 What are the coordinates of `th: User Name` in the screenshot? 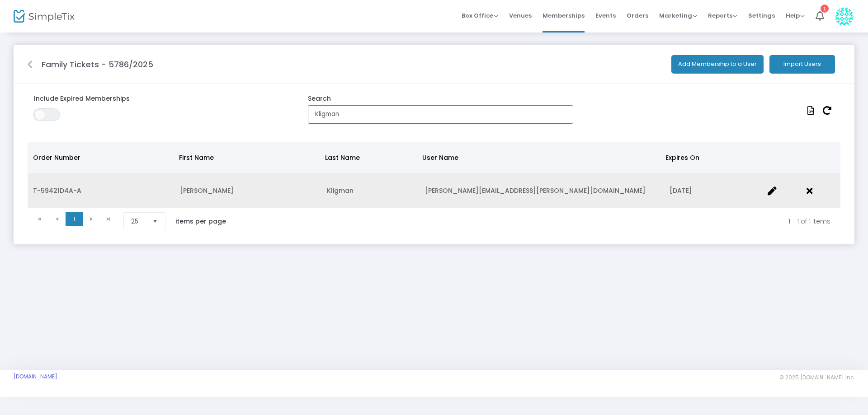 It's located at (538, 158).